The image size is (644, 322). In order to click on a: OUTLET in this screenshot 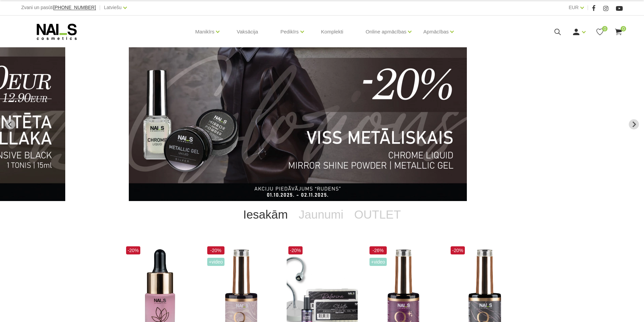, I will do `click(378, 214)`.